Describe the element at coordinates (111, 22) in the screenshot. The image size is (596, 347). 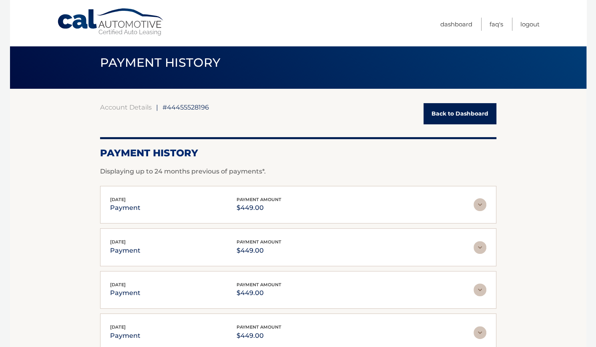
I see `a: Cal Automotive` at that location.